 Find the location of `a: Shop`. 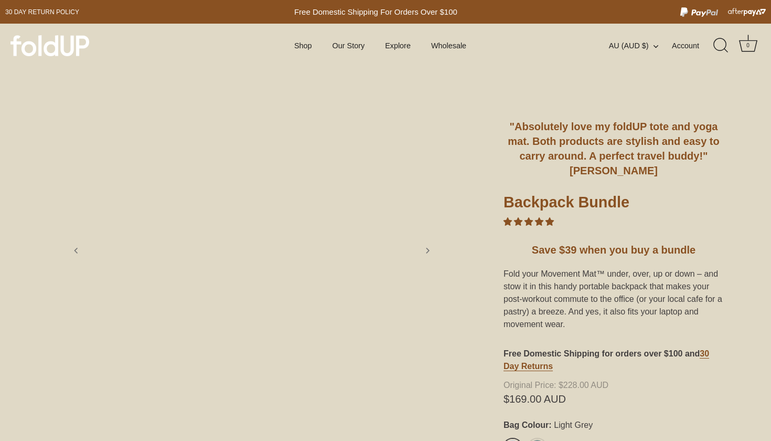

a: Shop is located at coordinates (303, 46).